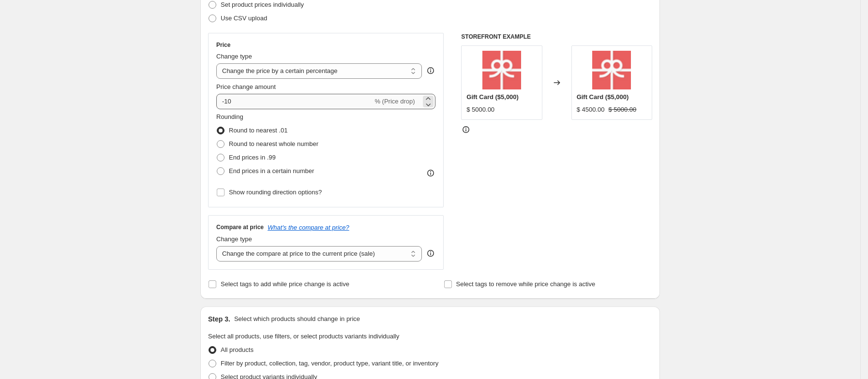  I want to click on span: % (Price drop), so click(395, 101).